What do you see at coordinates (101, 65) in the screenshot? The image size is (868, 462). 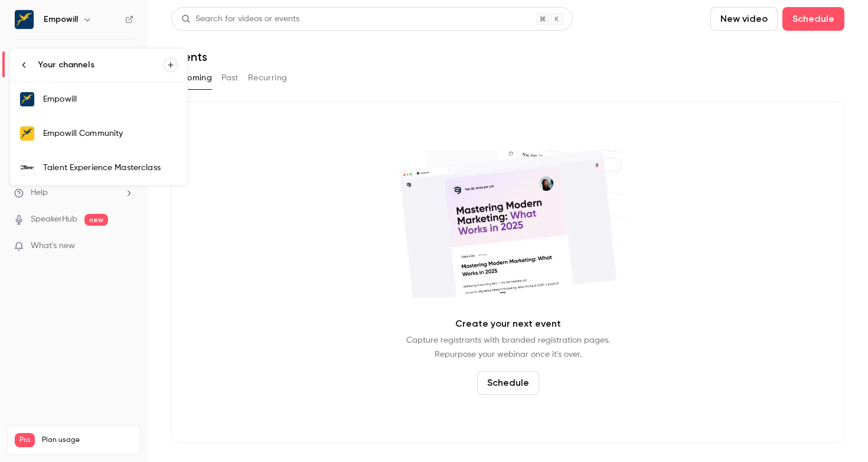 I see `div: Your channels` at bounding box center [101, 65].